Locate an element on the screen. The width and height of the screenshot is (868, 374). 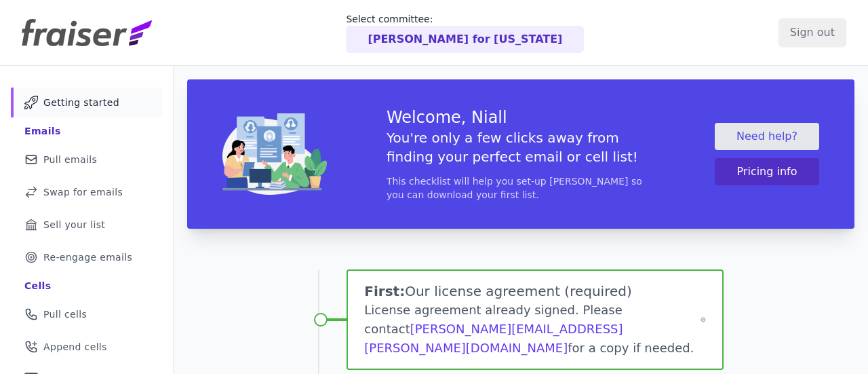
span: Pull emails is located at coordinates (70, 159).